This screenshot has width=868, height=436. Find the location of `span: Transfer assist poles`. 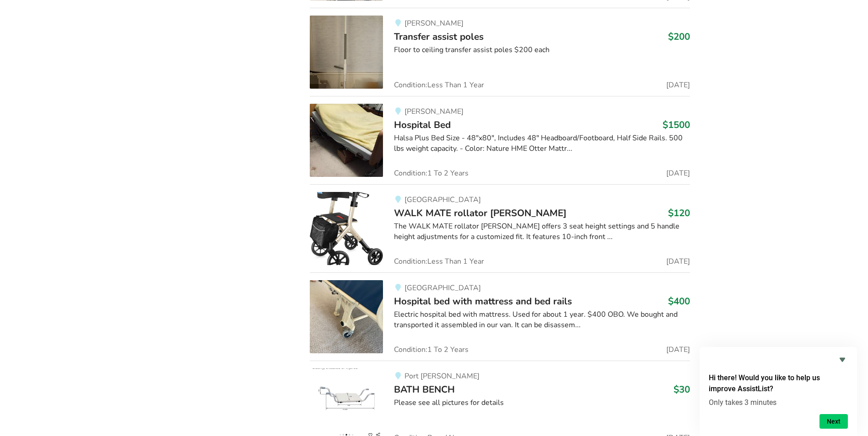

span: Transfer assist poles is located at coordinates (439, 37).